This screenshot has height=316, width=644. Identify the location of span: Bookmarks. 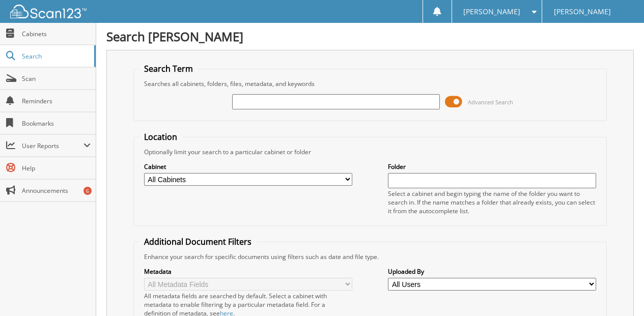
(56, 123).